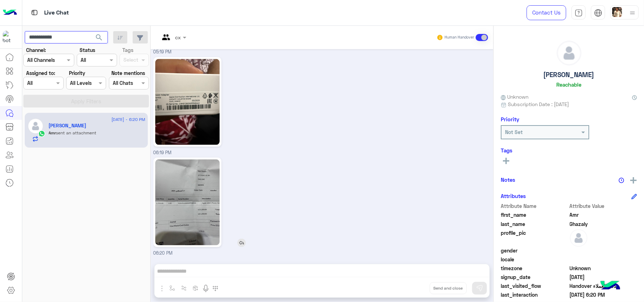 Image resolution: width=644 pixels, height=302 pixels. What do you see at coordinates (603, 206) in the screenshot?
I see `span: Attribute Value` at bounding box center [603, 206].